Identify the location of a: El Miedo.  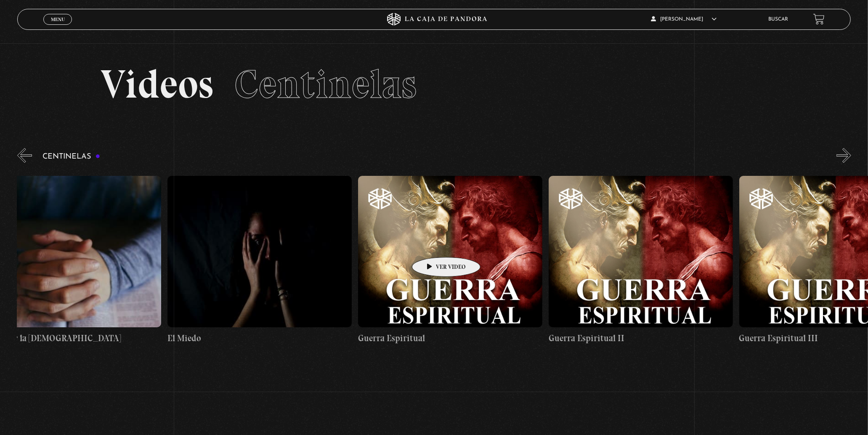
(260, 260).